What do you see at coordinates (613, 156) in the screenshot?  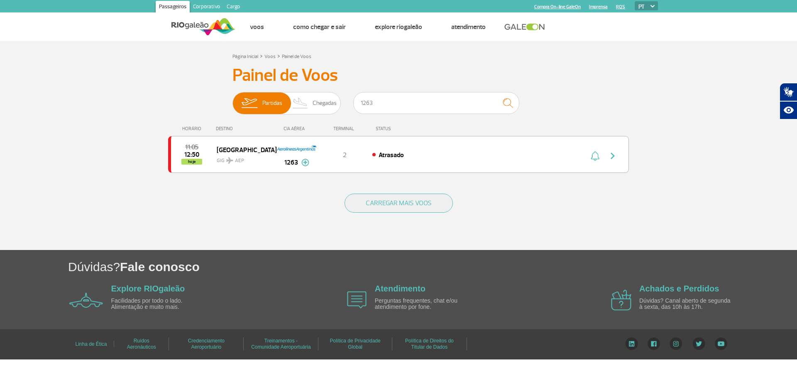 I see `img: seta-direita-painel-voo.svg` at bounding box center [613, 156].